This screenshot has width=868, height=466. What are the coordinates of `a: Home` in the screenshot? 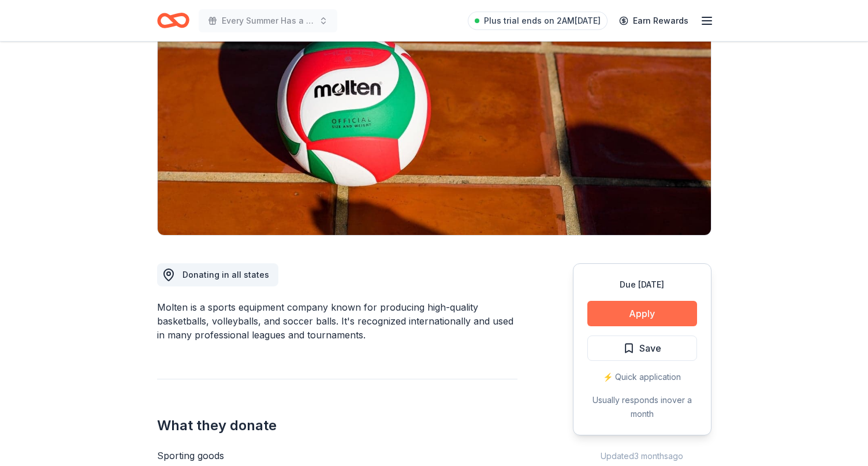 It's located at (173, 20).